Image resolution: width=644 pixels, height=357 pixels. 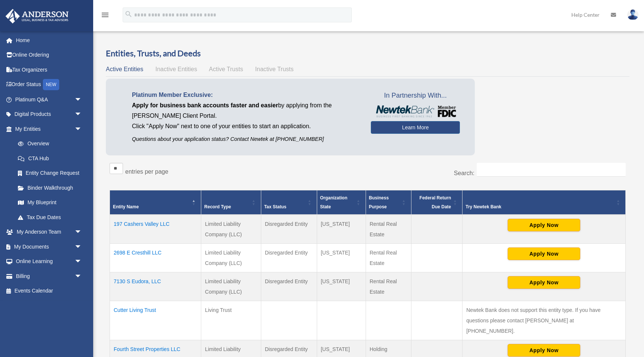 What do you see at coordinates (245, 126) in the screenshot?
I see `p: Click "Apply Now" next to one of your entities to start an application.` at bounding box center [245, 126].